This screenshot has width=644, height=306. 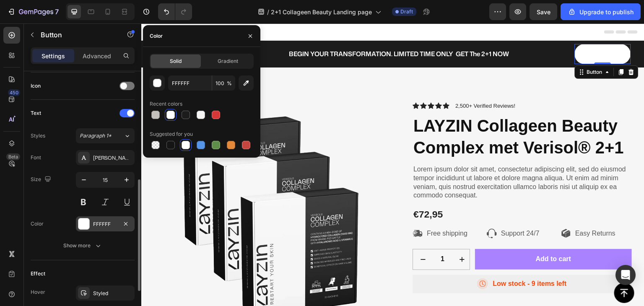 What do you see at coordinates (301, 236) in the screenshot?
I see `input: quantity` at bounding box center [301, 236].